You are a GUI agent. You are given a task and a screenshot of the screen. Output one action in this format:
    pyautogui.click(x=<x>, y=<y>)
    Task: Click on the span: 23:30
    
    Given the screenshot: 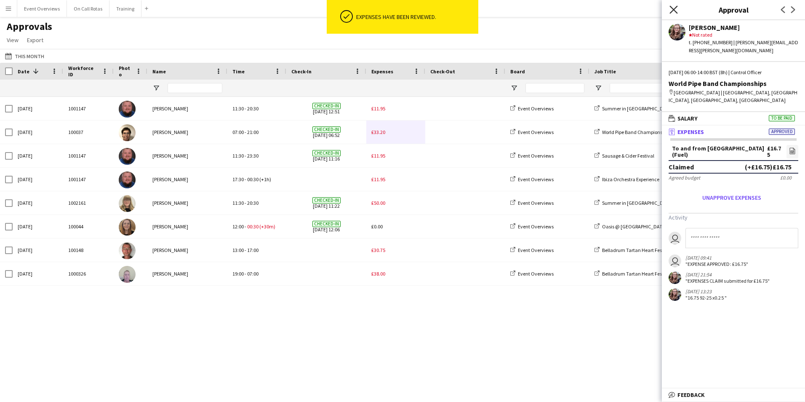 What is the action you would take?
    pyautogui.click(x=253, y=155)
    